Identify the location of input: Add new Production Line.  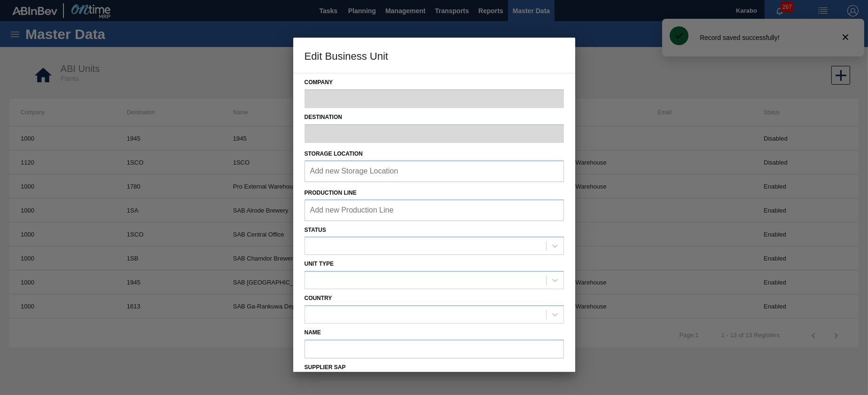
(352, 210).